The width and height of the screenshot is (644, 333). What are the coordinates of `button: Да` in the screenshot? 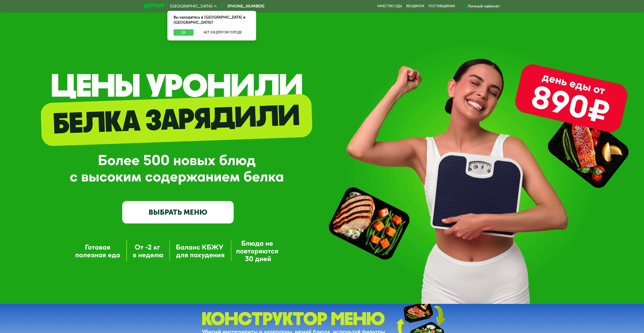 It's located at (184, 33).